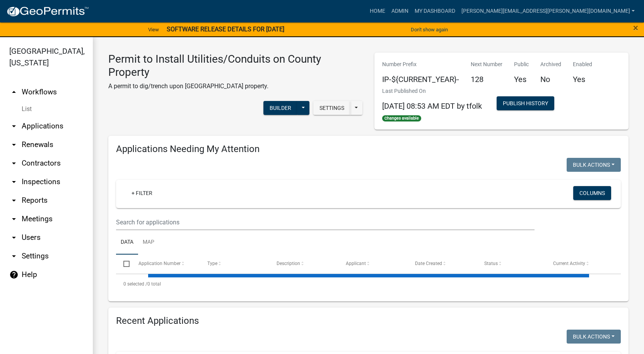 The image size is (644, 354). I want to click on button: Close, so click(635, 28).